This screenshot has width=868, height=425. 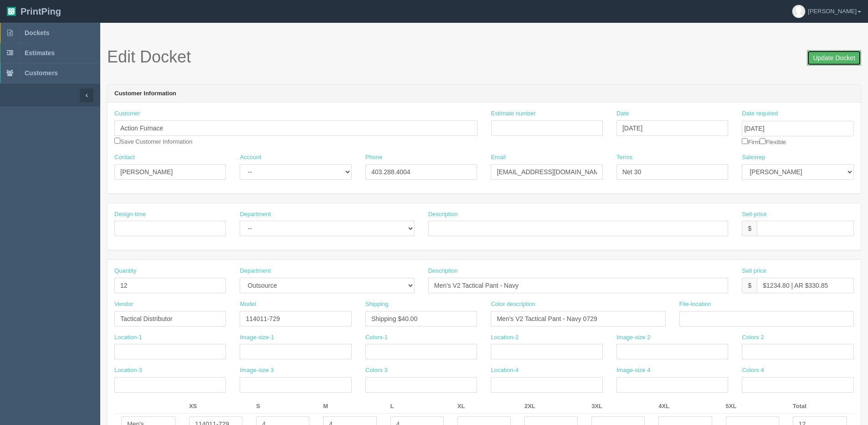 What do you see at coordinates (377, 304) in the screenshot?
I see `label: Shipping` at bounding box center [377, 304].